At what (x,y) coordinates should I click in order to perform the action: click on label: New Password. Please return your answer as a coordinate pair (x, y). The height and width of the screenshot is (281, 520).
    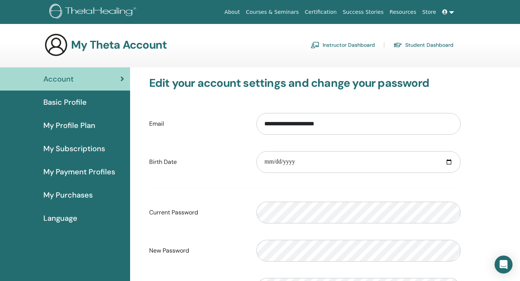
    Looking at the image, I should click on (198, 251).